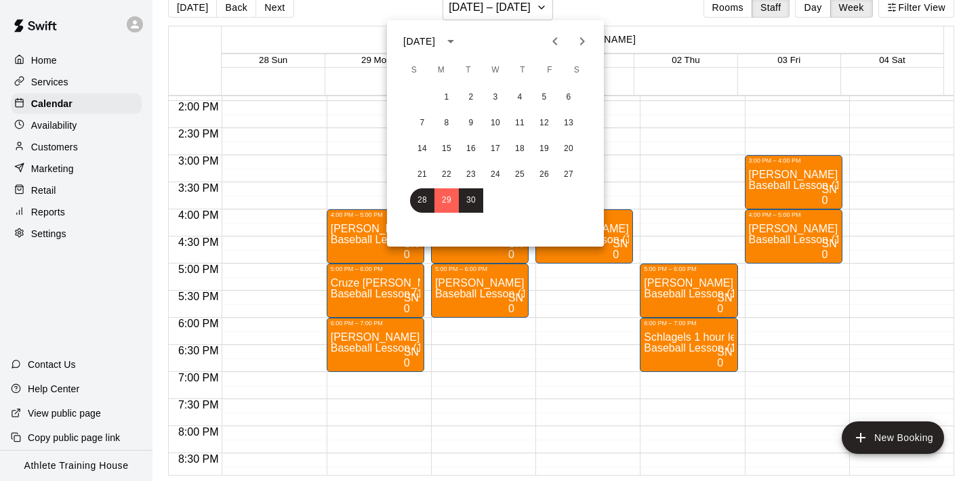 The width and height of the screenshot is (980, 481). I want to click on button: 17, so click(496, 149).